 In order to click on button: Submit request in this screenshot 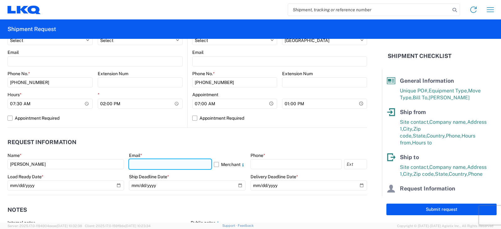, I will do `click(442, 209)`.